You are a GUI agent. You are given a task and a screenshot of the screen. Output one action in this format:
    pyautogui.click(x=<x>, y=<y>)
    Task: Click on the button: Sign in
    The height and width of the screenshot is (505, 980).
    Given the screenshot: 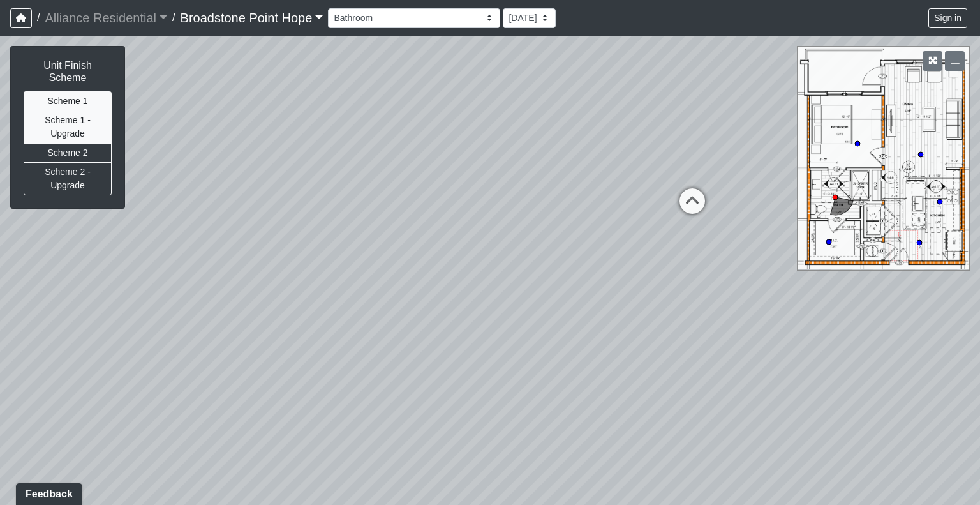 What is the action you would take?
    pyautogui.click(x=947, y=18)
    